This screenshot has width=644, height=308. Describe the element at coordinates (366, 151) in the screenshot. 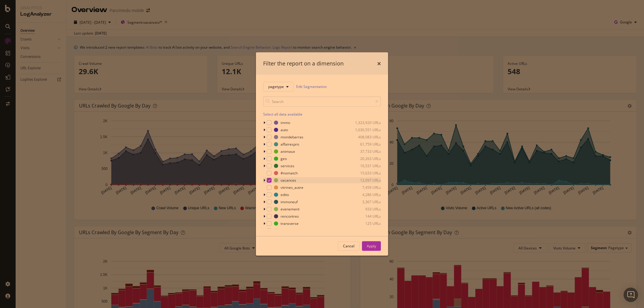

I see `div: 37,733 URLs` at that location.